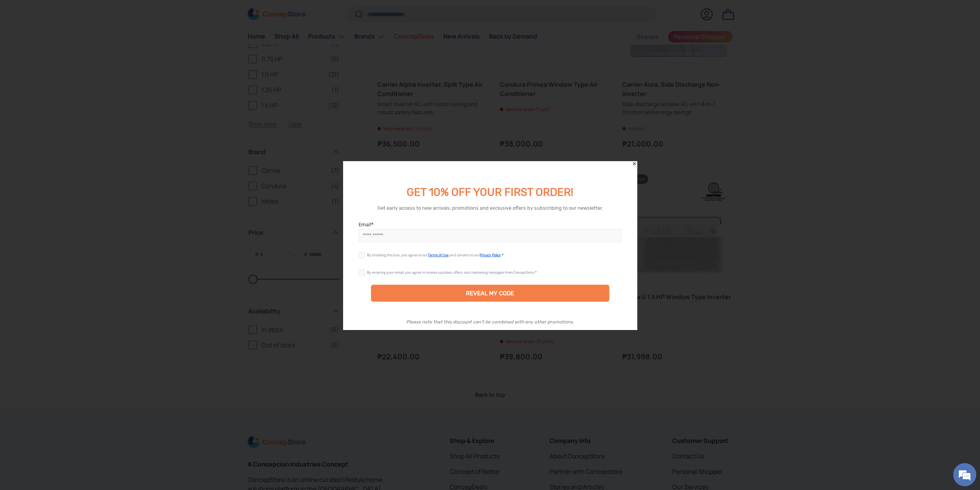 Image resolution: width=980 pixels, height=490 pixels. I want to click on div: Chat with us now, so click(85, 48).